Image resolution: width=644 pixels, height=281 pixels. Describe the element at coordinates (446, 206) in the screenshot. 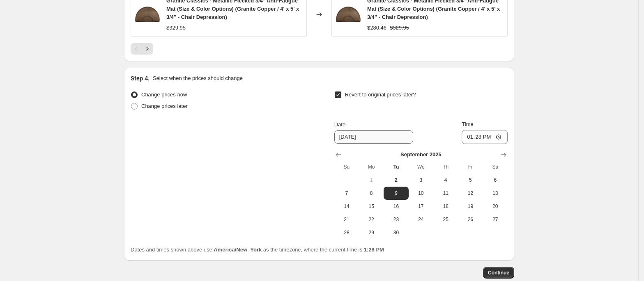

I see `span: 18` at that location.